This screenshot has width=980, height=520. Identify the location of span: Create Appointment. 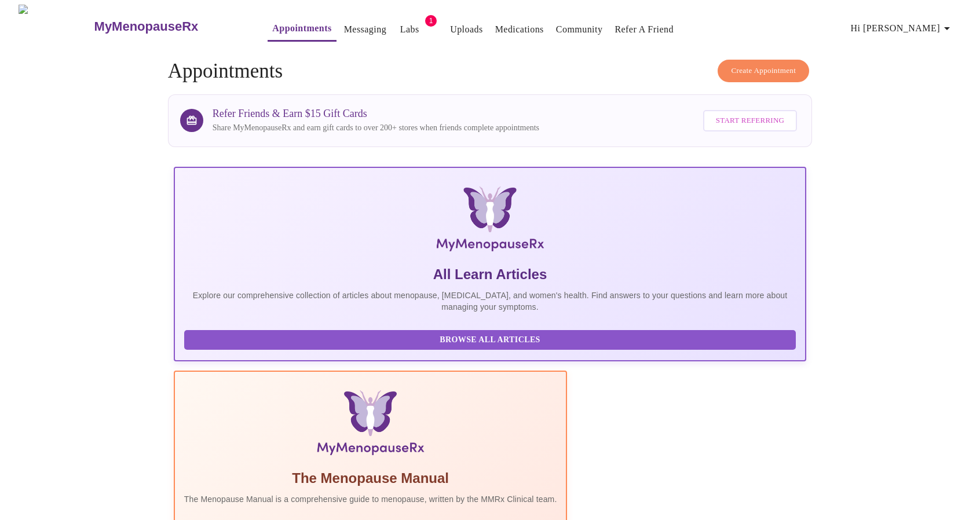
(763, 71).